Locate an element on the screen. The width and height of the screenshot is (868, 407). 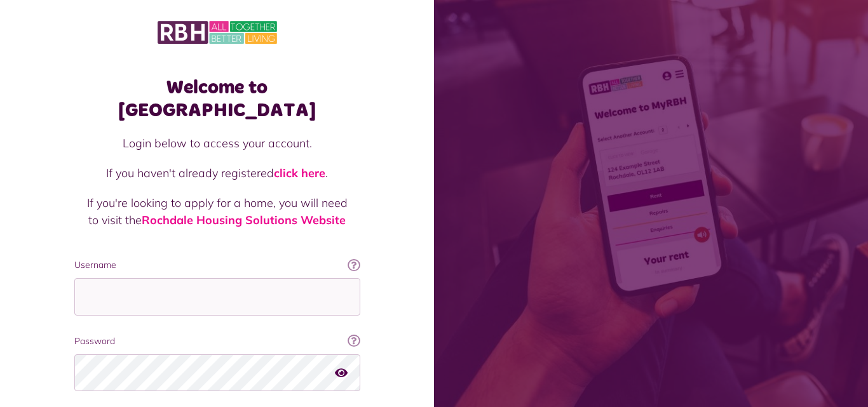
a: Rochdale Housing Solutions Website is located at coordinates (243, 220).